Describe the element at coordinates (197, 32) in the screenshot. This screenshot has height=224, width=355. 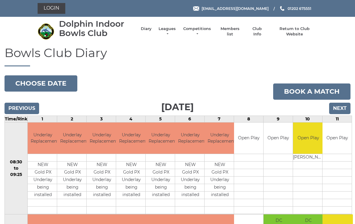
I see `a: Competitions` at that location.